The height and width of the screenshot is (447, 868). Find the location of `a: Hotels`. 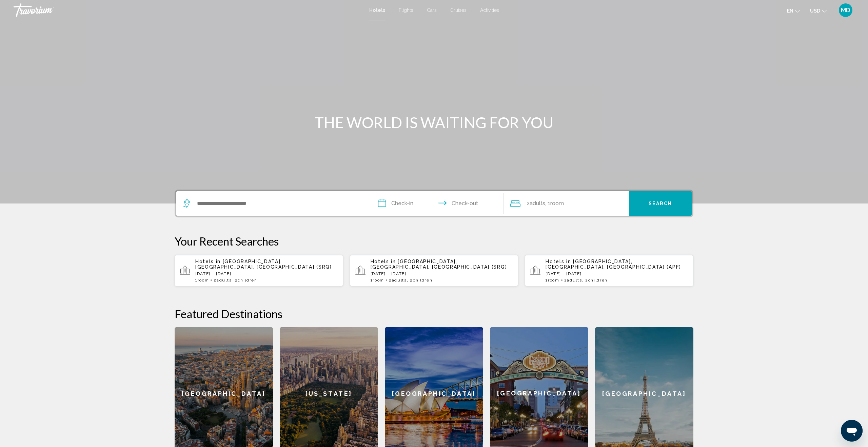

a: Hotels is located at coordinates (377, 10).